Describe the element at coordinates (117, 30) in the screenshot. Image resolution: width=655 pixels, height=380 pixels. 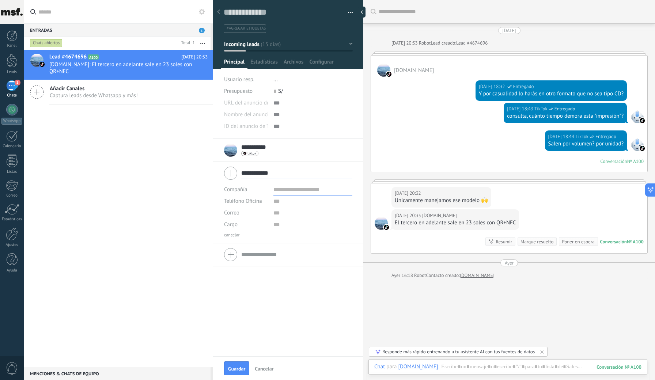
I see `div: Entradas` at that location.